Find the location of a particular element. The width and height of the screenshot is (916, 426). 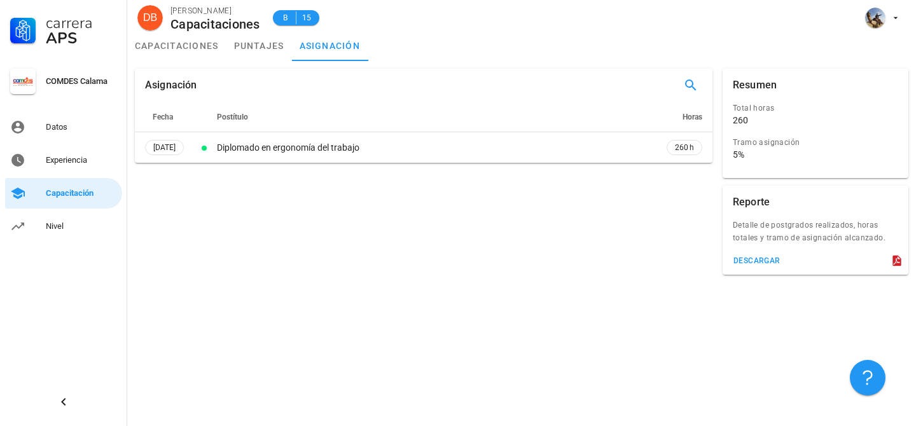

th: Postítulo is located at coordinates (435, 117).